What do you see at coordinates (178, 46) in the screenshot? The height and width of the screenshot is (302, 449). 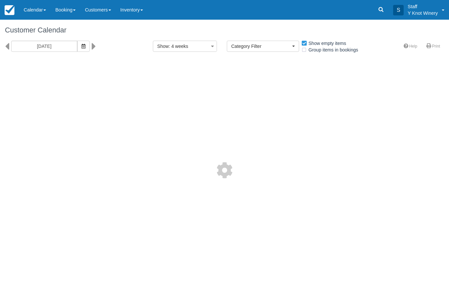 I see `span: : 4 weeks` at bounding box center [178, 46].